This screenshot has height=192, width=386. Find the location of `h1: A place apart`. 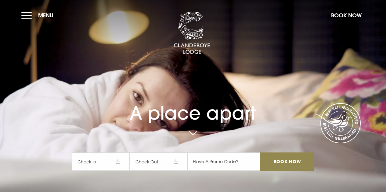

h1: A place apart is located at coordinates (193, 107).